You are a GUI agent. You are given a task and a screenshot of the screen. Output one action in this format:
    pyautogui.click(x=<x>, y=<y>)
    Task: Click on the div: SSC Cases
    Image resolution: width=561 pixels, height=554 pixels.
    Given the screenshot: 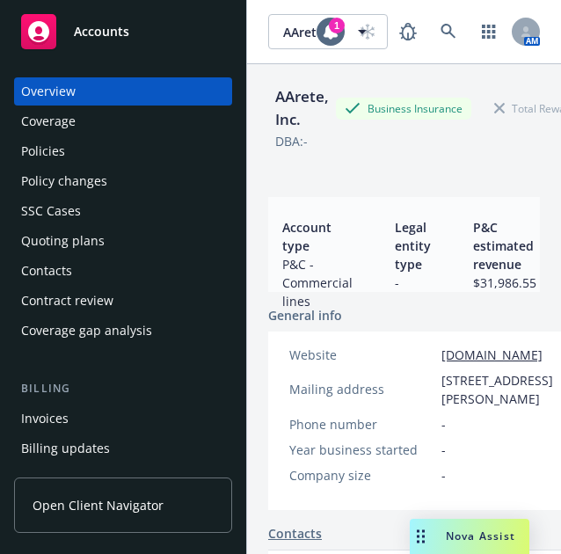 What is the action you would take?
    pyautogui.click(x=51, y=211)
    